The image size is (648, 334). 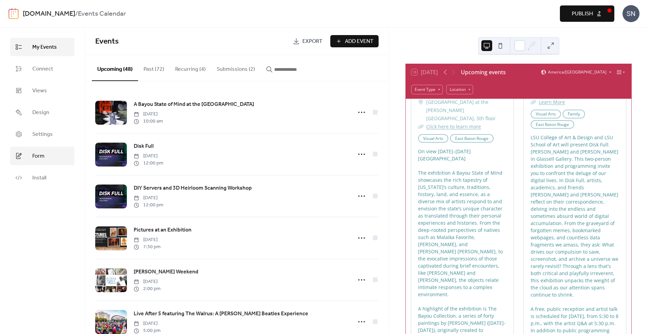 I want to click on span: Connect, so click(x=43, y=69).